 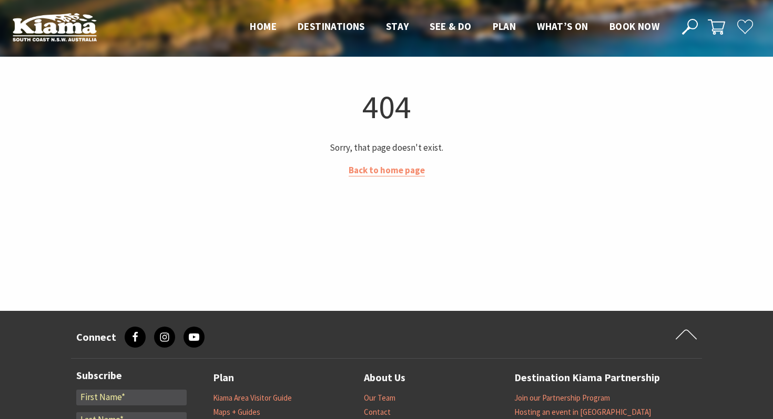 What do you see at coordinates (223, 378) in the screenshot?
I see `a: Plan` at bounding box center [223, 378].